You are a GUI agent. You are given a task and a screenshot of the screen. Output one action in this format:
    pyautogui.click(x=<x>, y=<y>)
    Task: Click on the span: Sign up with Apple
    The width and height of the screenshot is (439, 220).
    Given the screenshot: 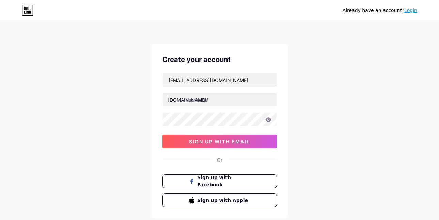 What is the action you would take?
    pyautogui.click(x=223, y=200)
    